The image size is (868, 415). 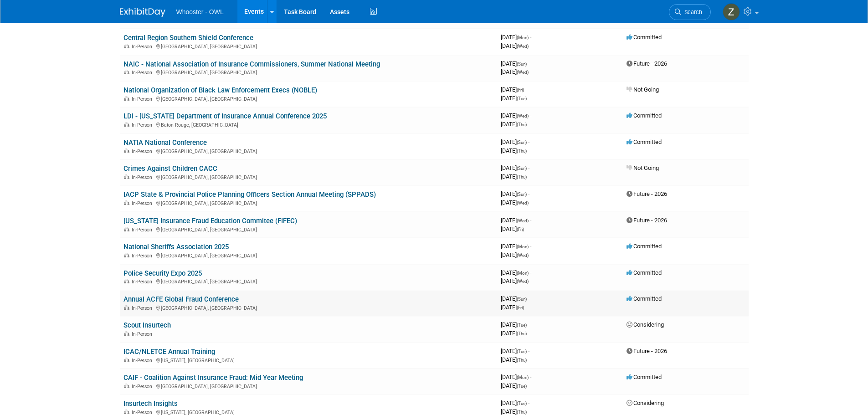 What do you see at coordinates (169, 352) in the screenshot?
I see `a: ICAC/NLETCE Annual Training` at bounding box center [169, 352].